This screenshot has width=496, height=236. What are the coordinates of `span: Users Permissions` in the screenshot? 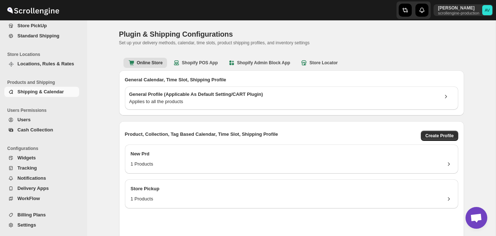 It's located at (45, 110).